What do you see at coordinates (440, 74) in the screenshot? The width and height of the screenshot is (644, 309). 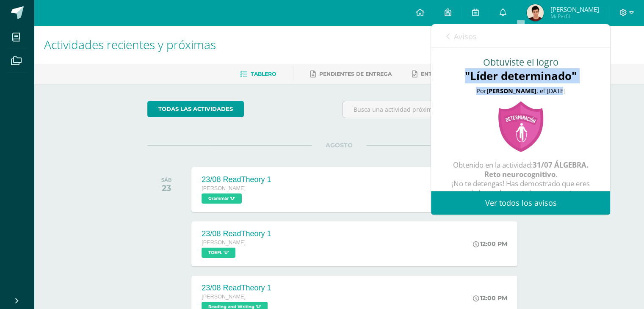 I see `span: Entregadas` at bounding box center [440, 74].